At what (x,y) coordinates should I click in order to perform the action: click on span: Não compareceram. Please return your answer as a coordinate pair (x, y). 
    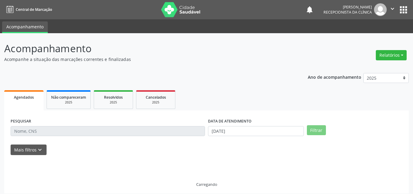
    Looking at the image, I should click on (69, 97).